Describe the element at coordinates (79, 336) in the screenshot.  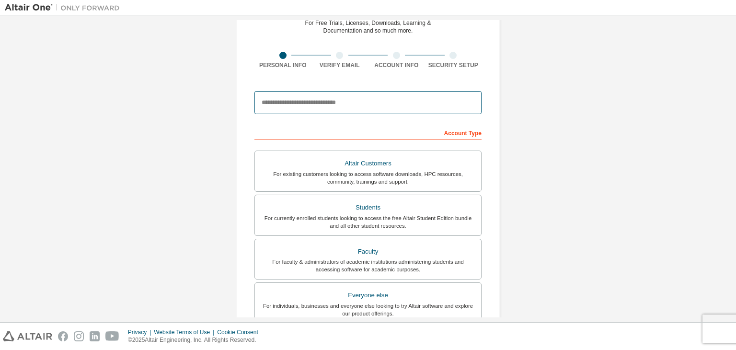
I see `img: instagram.svg` at that location.